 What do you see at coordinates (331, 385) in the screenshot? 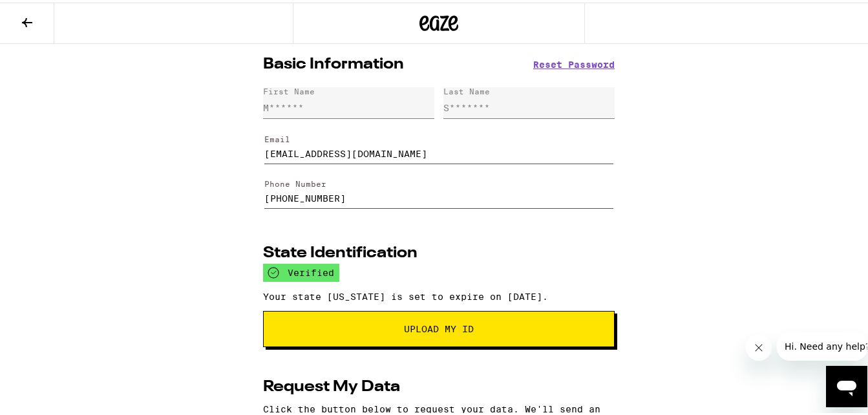
I see `h2: Request My Data` at bounding box center [331, 385].